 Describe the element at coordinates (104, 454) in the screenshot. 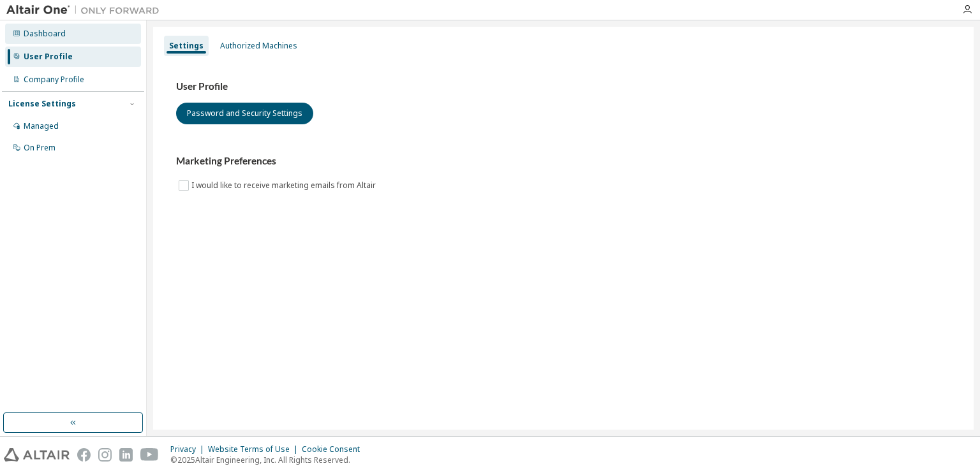

I see `img: instagram.svg` at that location.